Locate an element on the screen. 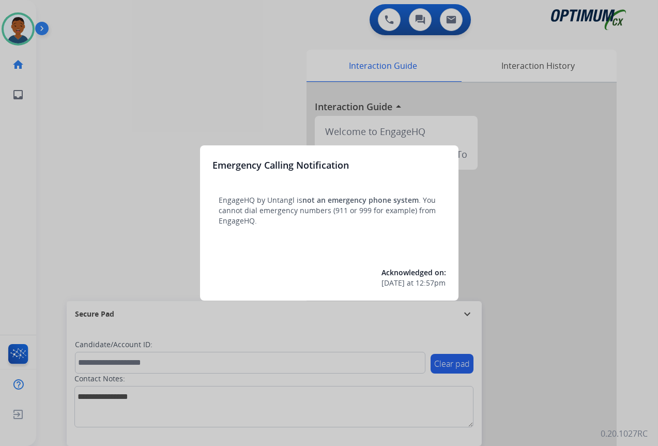 The width and height of the screenshot is (658, 446). span: 12:57pm is located at coordinates (431, 283).